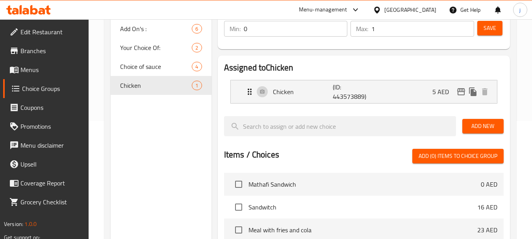  I want to click on span: Meal with fries and cola, so click(363, 230).